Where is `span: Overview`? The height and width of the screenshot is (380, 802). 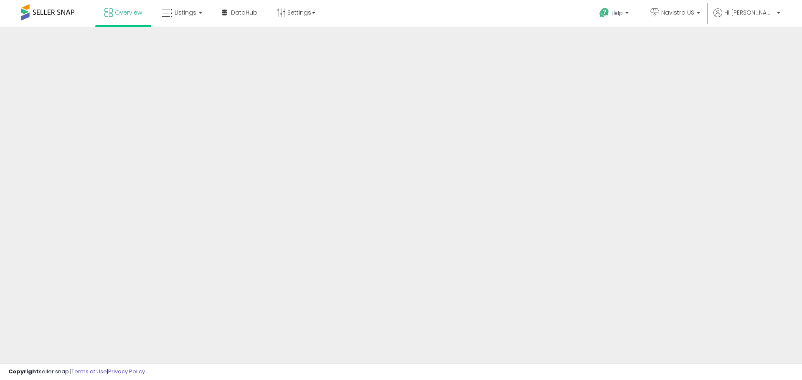 span: Overview is located at coordinates (128, 13).